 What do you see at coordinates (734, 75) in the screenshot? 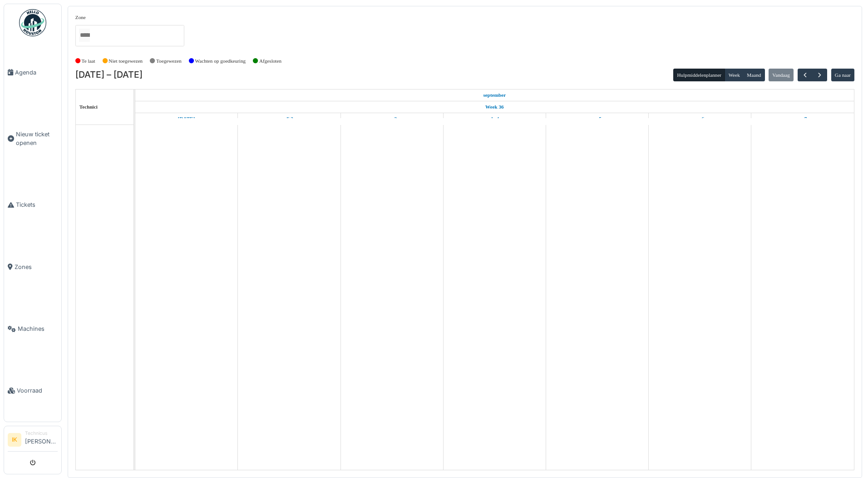
I see `button: Week` at bounding box center [734, 75].